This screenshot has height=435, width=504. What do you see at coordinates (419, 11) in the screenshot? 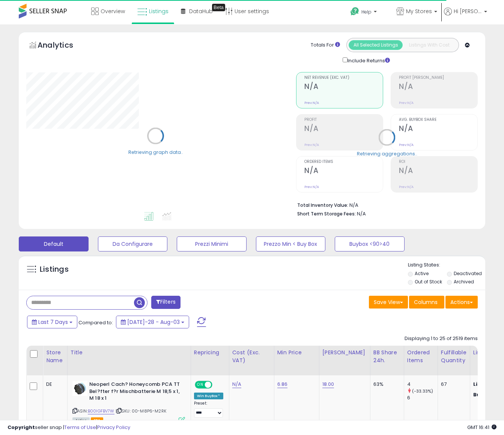
I see `span: My Stores` at bounding box center [419, 11].